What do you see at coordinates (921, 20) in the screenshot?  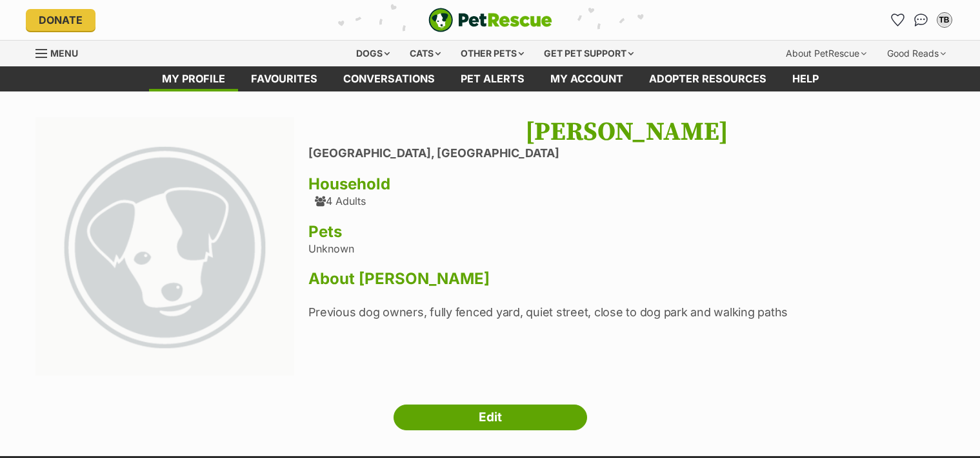 I see `a: Conversations` at bounding box center [921, 20].